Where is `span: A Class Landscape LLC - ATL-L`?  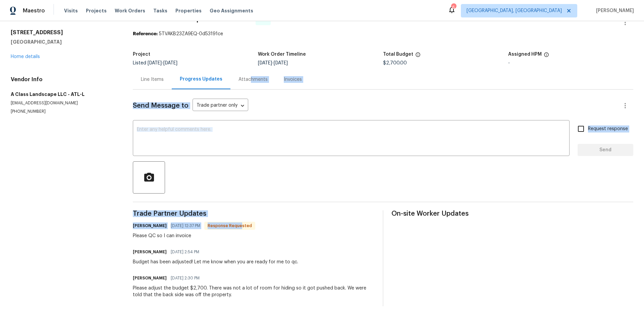 span: A Class Landscape LLC - ATL-L is located at coordinates (191, 19).